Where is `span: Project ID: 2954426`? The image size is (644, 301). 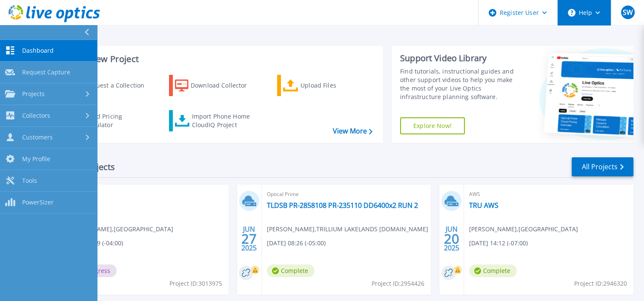 span: Project ID: 2954426 is located at coordinates (398, 283).